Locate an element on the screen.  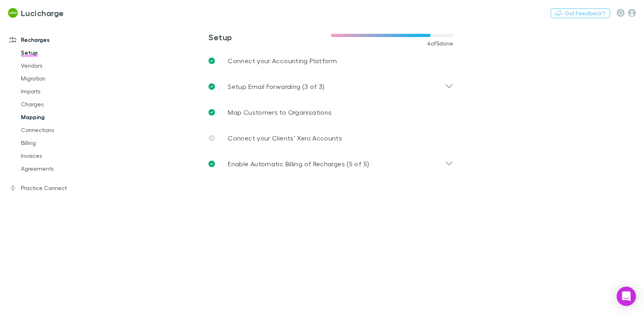
div: Setup Email Forwarding (3 of 3) is located at coordinates (331, 86).